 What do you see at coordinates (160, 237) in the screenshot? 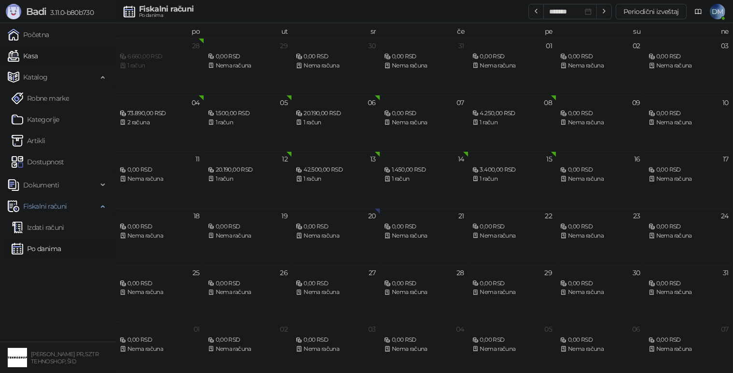
I see `td: 2025-08-18` at bounding box center [160, 237].